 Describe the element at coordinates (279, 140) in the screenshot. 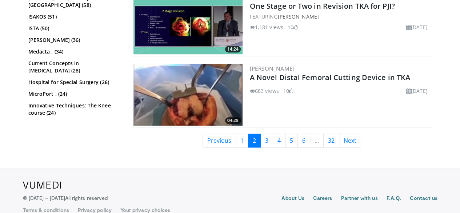

I see `a: 4` at that location.